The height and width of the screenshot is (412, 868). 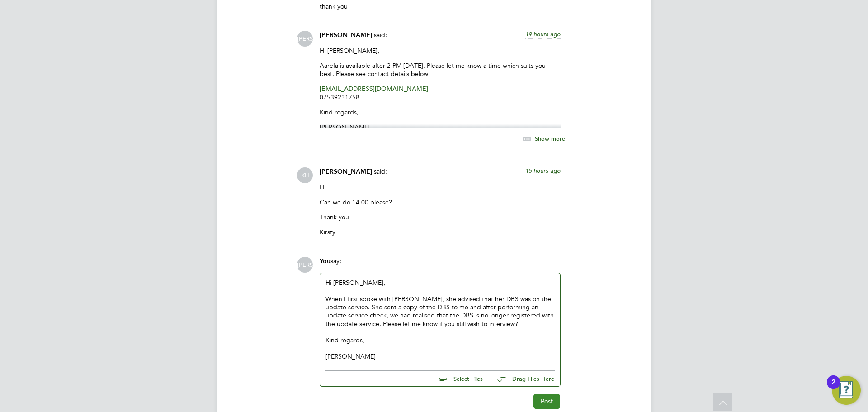 What do you see at coordinates (440, 340) in the screenshot?
I see `div: Kind regards,` at bounding box center [440, 340].